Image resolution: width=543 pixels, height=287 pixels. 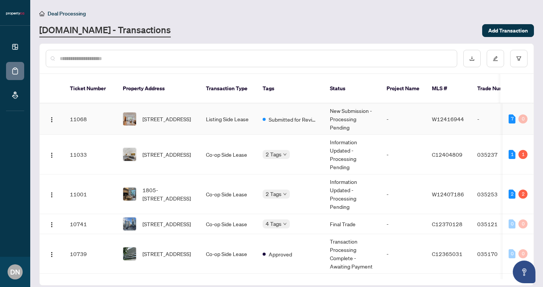 What do you see at coordinates (15, 272) in the screenshot?
I see `span: DN` at bounding box center [15, 272].